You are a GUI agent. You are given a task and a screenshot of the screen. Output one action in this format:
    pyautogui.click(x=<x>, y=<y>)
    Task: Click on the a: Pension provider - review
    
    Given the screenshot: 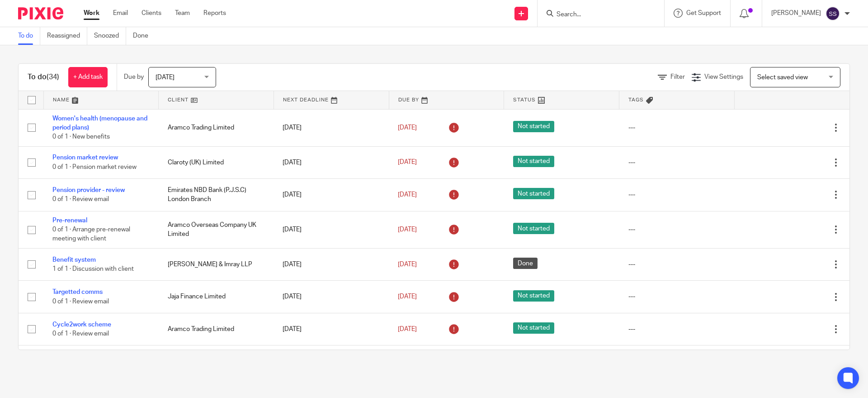 What is the action you would take?
    pyautogui.click(x=89, y=190)
    